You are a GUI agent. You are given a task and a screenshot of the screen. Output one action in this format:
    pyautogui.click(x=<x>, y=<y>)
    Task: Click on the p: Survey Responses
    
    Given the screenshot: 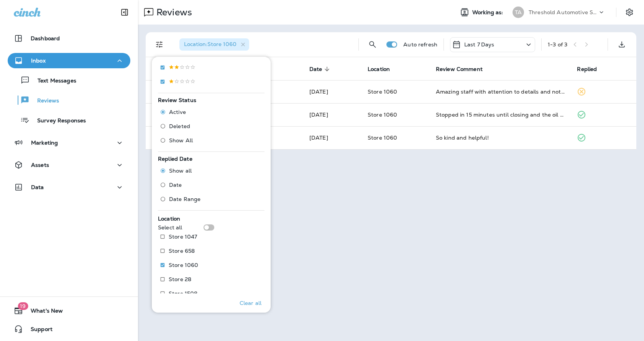 What is the action you would take?
    pyautogui.click(x=58, y=121)
    